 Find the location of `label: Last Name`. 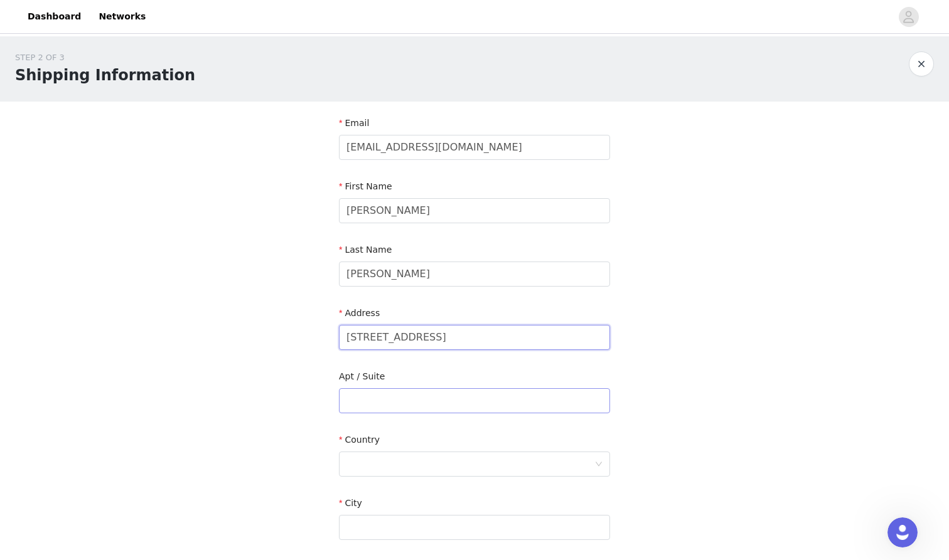

label: Last Name is located at coordinates (365, 249).